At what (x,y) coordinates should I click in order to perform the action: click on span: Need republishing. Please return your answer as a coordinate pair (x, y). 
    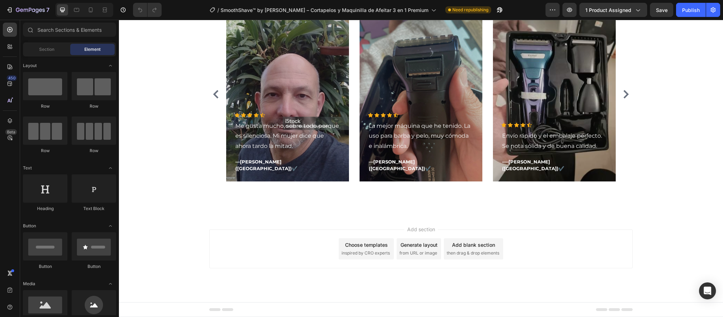
    Looking at the image, I should click on (471, 10).